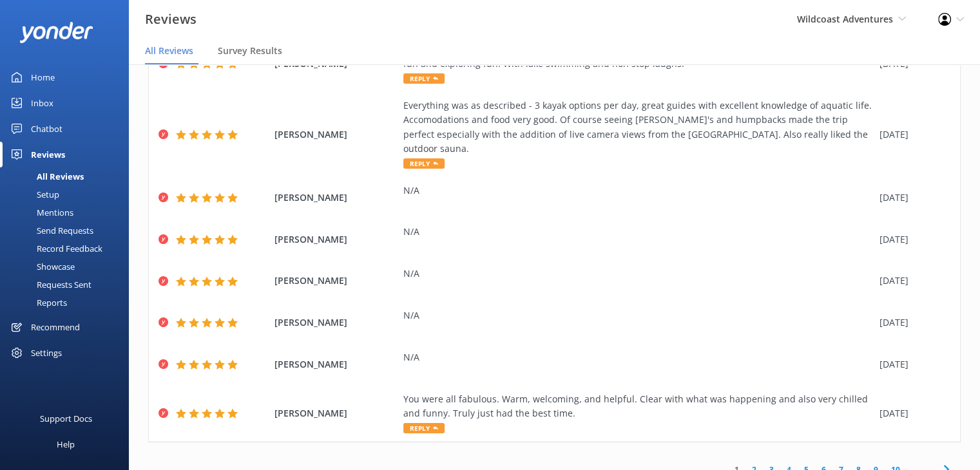 Image resolution: width=980 pixels, height=470 pixels. I want to click on div: Settings, so click(46, 353).